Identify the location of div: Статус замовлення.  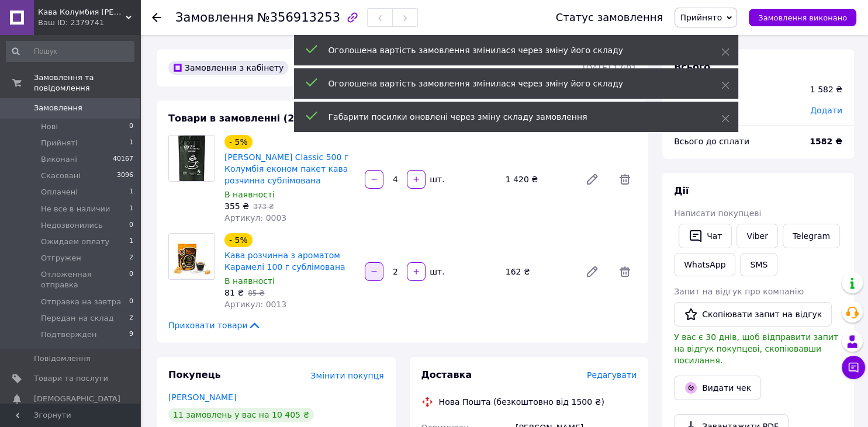
(610, 17).